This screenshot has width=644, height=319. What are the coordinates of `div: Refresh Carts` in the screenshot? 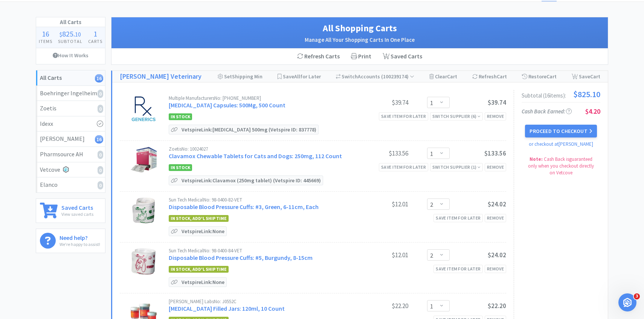 It's located at (318, 56).